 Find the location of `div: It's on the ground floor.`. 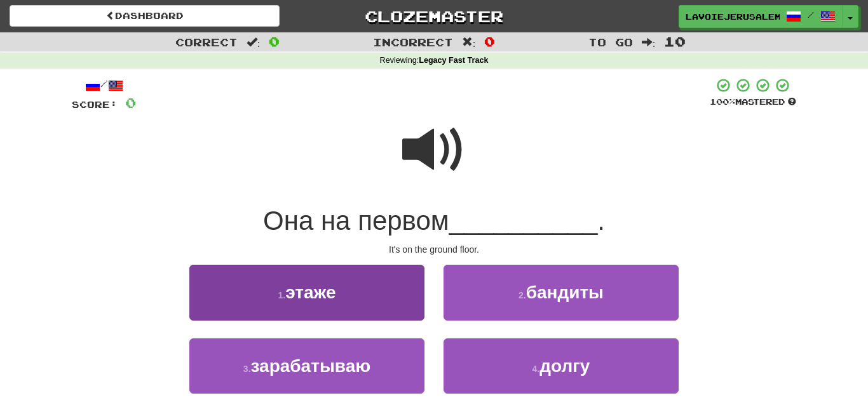

div: It's on the ground floor. is located at coordinates (434, 250).